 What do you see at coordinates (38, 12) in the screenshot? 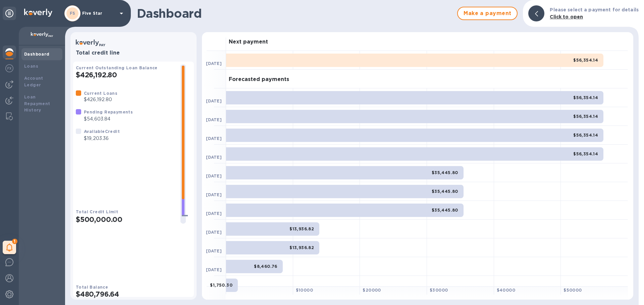
I see `img: Logo` at bounding box center [38, 12].